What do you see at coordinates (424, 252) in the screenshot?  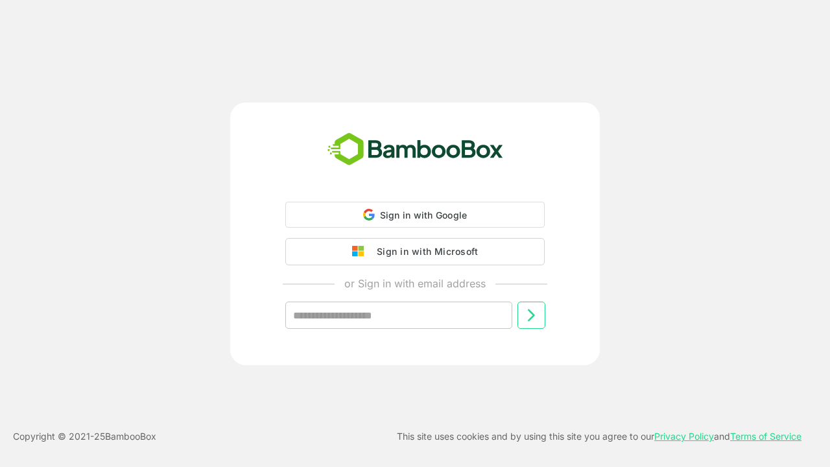 I see `div: Sign in with Microsoft` at bounding box center [424, 252].